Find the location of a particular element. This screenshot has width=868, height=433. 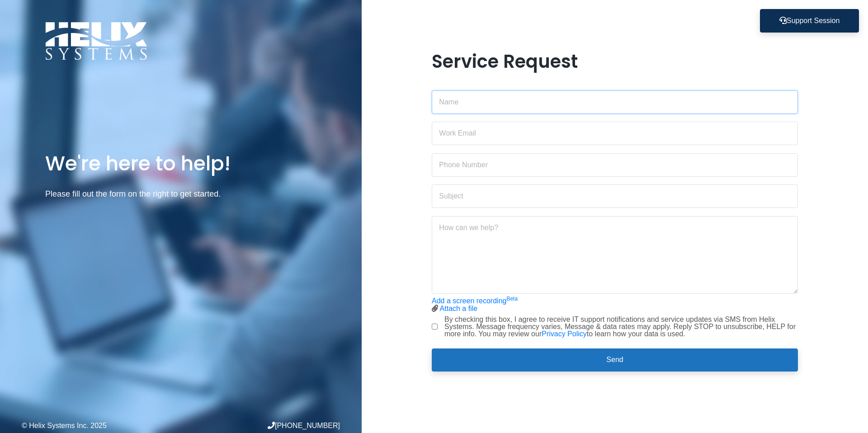

a: Privacy Policy is located at coordinates (565, 333).